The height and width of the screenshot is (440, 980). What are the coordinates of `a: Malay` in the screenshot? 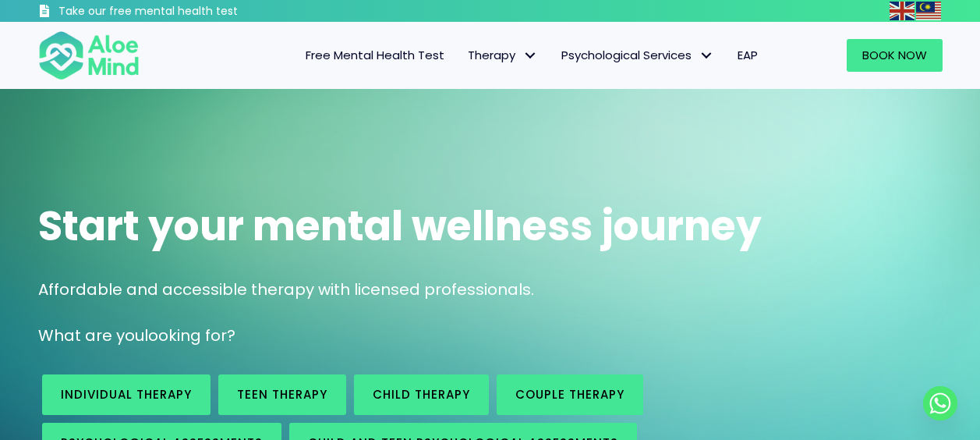 It's located at (929, 10).